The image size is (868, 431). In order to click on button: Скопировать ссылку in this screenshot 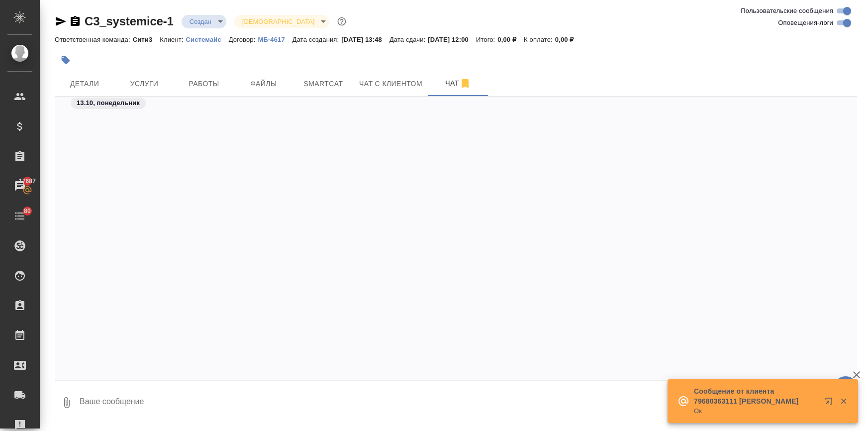, I will do `click(75, 21)`.